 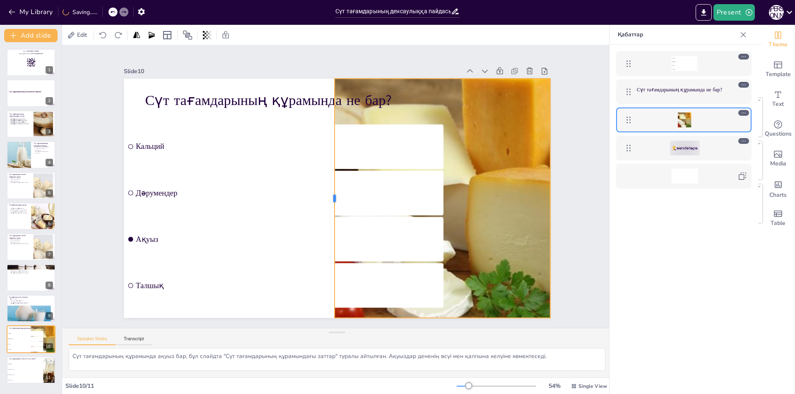 What do you see at coordinates (554, 386) in the screenshot?
I see `div: 54 %` at bounding box center [554, 386].